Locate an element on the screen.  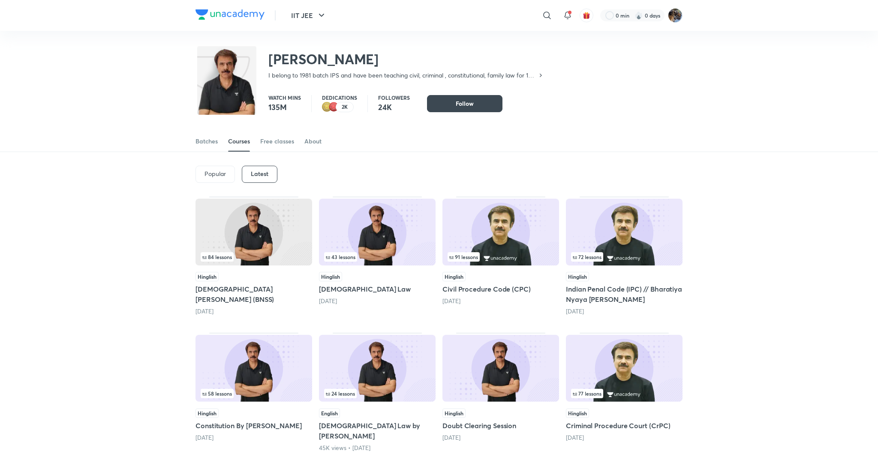
span: 91 lessons is located at coordinates (463, 257).